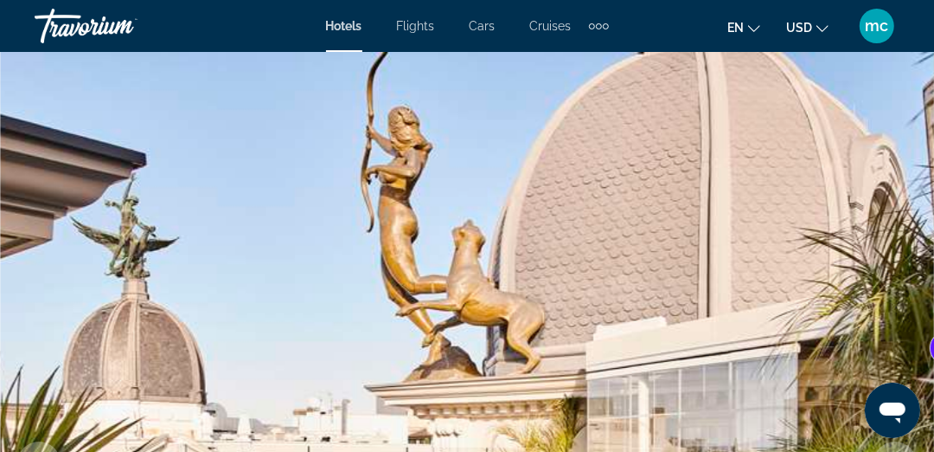  I want to click on span: Cruises, so click(551, 26).